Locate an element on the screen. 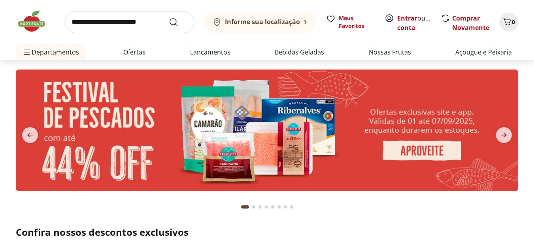  span: Departamentos is located at coordinates (51, 52).